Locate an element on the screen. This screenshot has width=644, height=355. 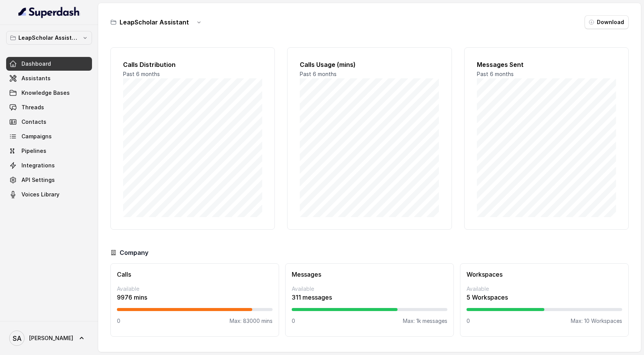
p: Max: 10 Workspaces is located at coordinates (596, 321).